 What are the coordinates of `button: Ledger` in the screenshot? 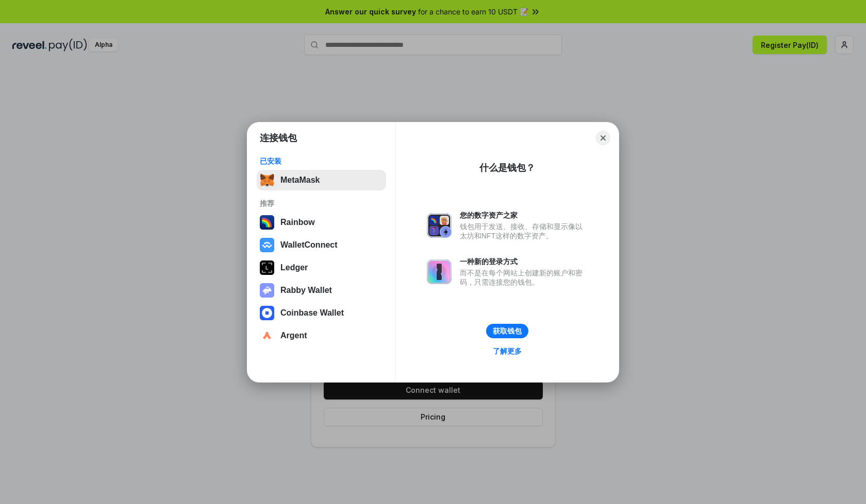 It's located at (321, 268).